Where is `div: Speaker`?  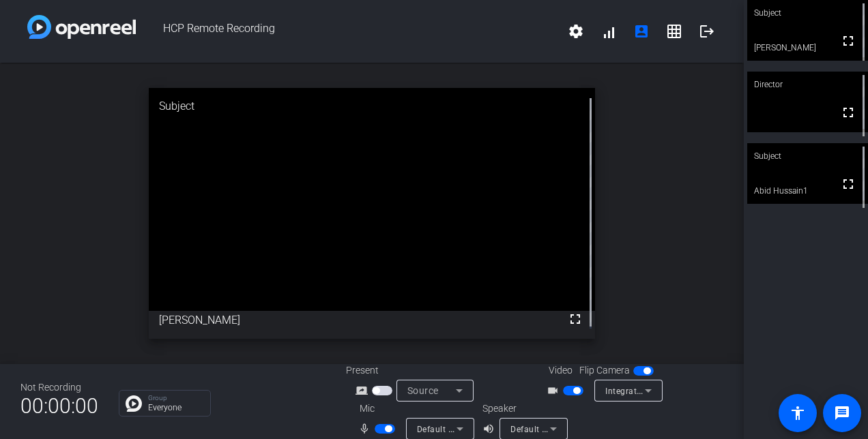 div: Speaker is located at coordinates (524, 408).